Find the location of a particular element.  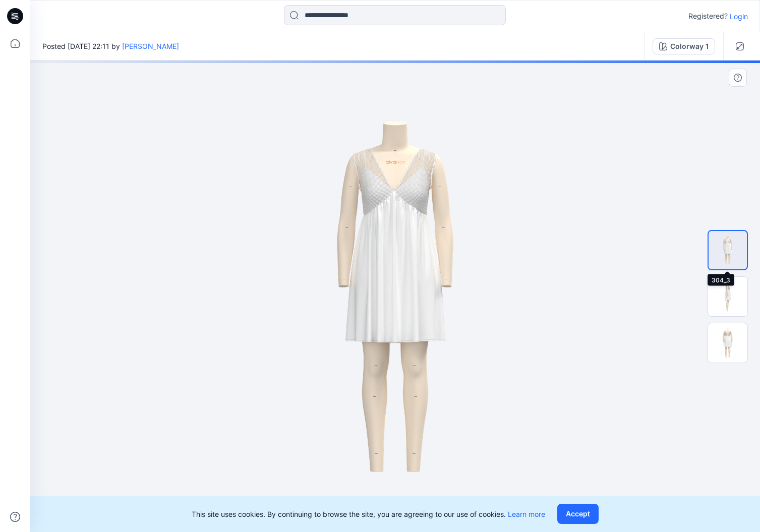

button: Accept is located at coordinates (578, 513).